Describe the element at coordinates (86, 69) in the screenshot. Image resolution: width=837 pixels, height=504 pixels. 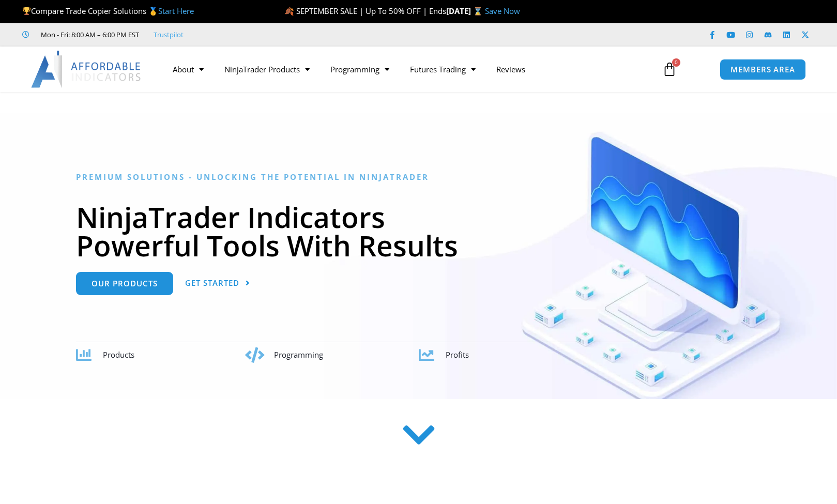
I see `img: LogoAI | Affordable Indicators – NinjaTrader` at that location.